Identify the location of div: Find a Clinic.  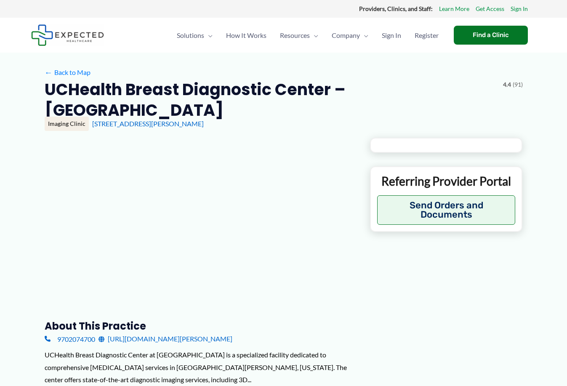
(491, 35).